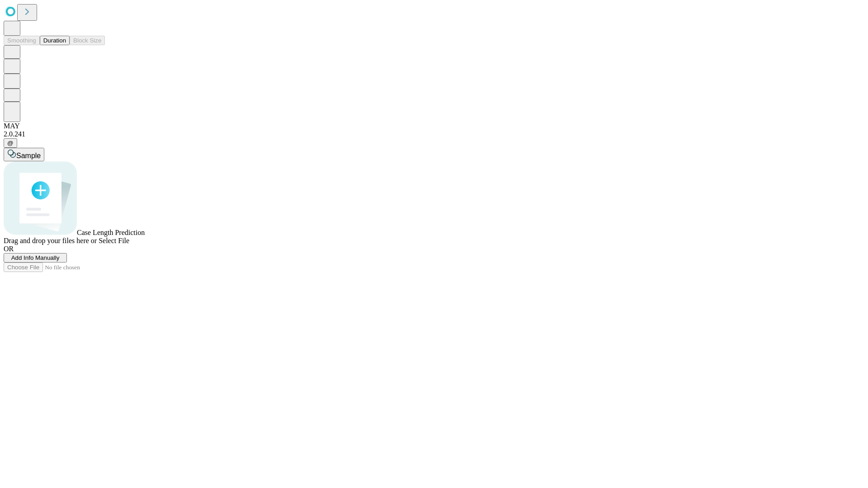 Image resolution: width=868 pixels, height=488 pixels. What do you see at coordinates (54, 41) in the screenshot?
I see `button: Duration` at bounding box center [54, 41].